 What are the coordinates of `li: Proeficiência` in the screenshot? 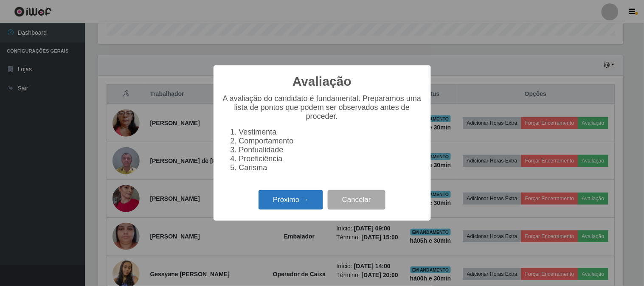 It's located at (331, 159).